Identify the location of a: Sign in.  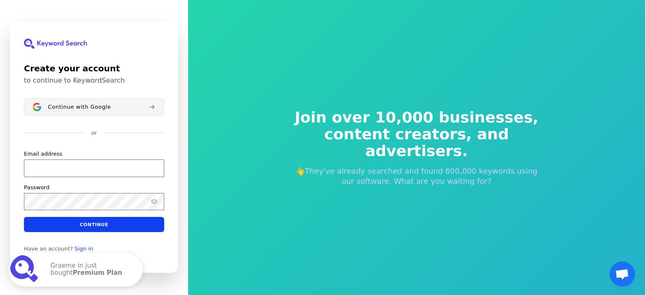
(84, 249).